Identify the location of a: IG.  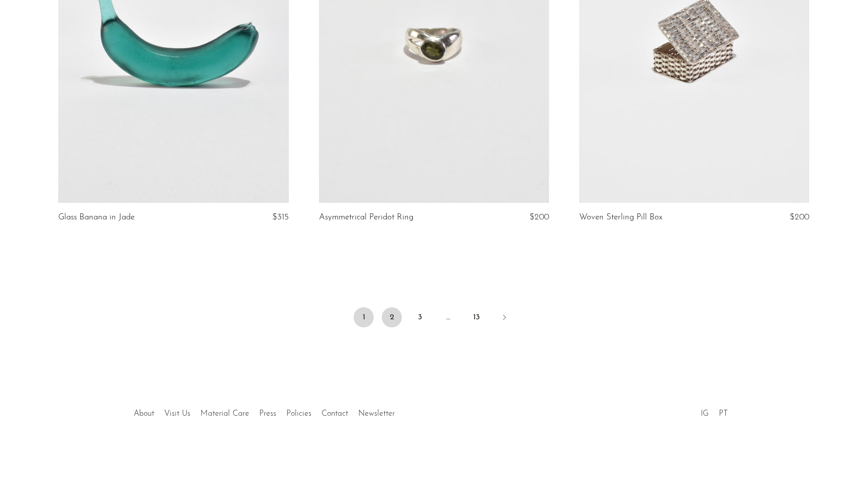
(705, 413).